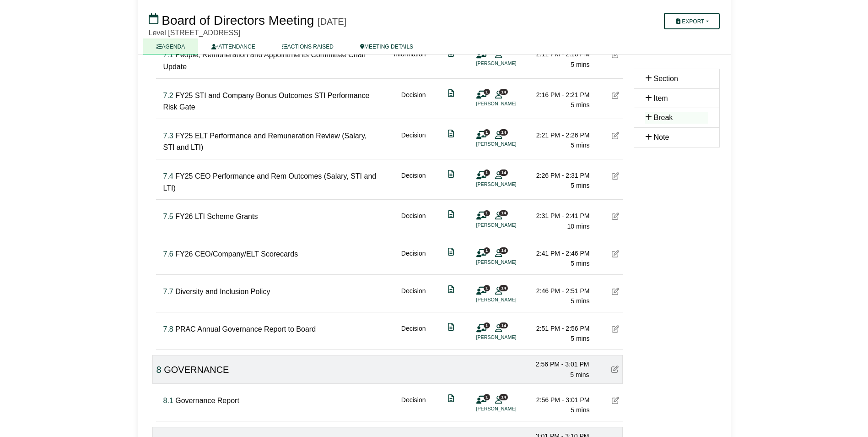 The height and width of the screenshot is (437, 868). What do you see at coordinates (663, 117) in the screenshot?
I see `span: Break` at bounding box center [663, 117].